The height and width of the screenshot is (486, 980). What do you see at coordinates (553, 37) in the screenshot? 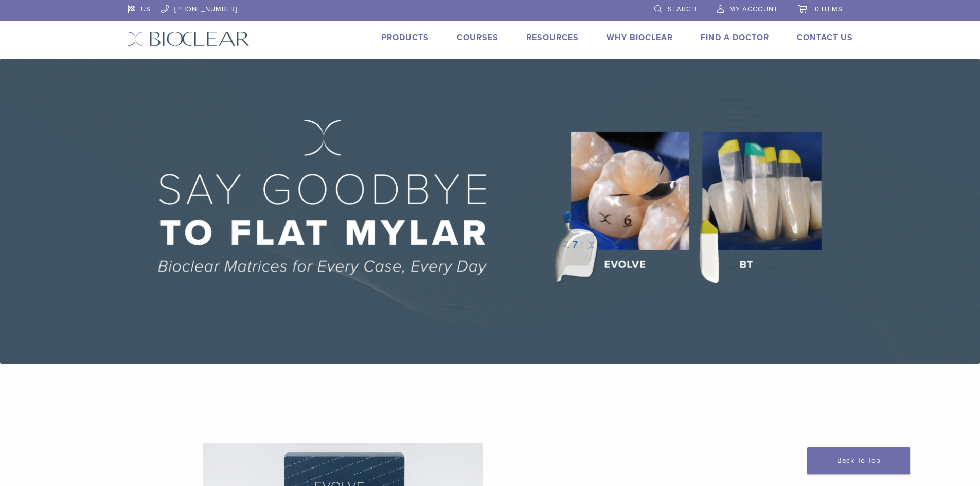
I see `a: Resources` at bounding box center [553, 37].